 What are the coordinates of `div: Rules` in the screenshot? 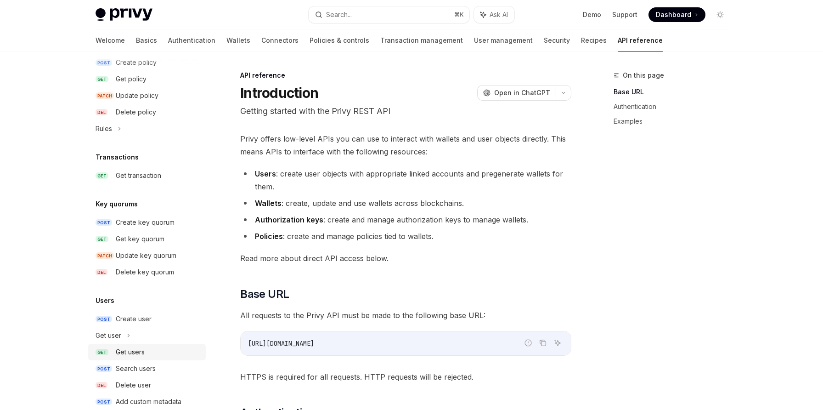 It's located at (104, 129).